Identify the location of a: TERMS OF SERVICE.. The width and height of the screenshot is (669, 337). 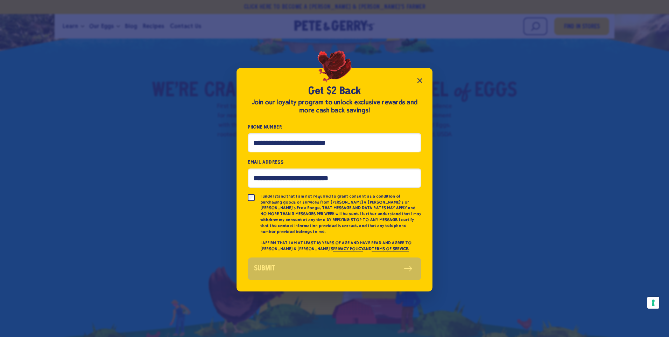
(390, 249).